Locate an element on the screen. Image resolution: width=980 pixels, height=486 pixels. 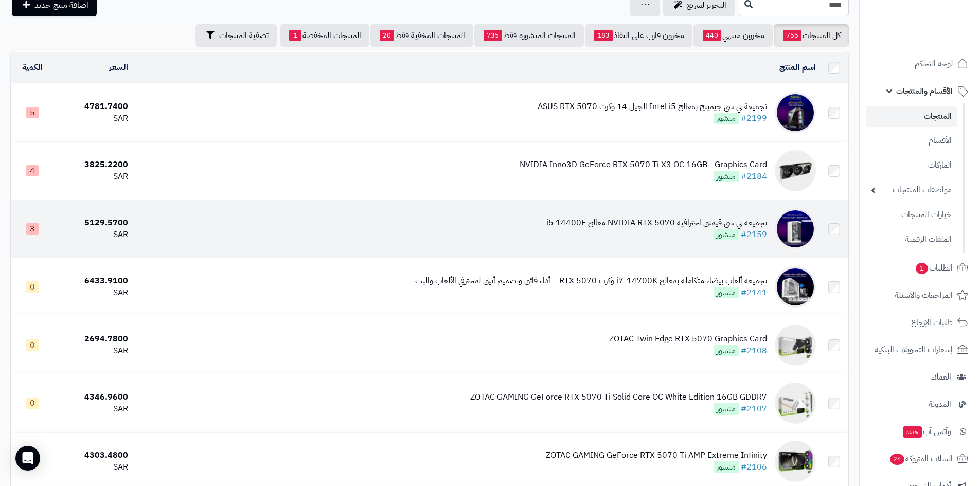
span: جديد is located at coordinates (912, 432).